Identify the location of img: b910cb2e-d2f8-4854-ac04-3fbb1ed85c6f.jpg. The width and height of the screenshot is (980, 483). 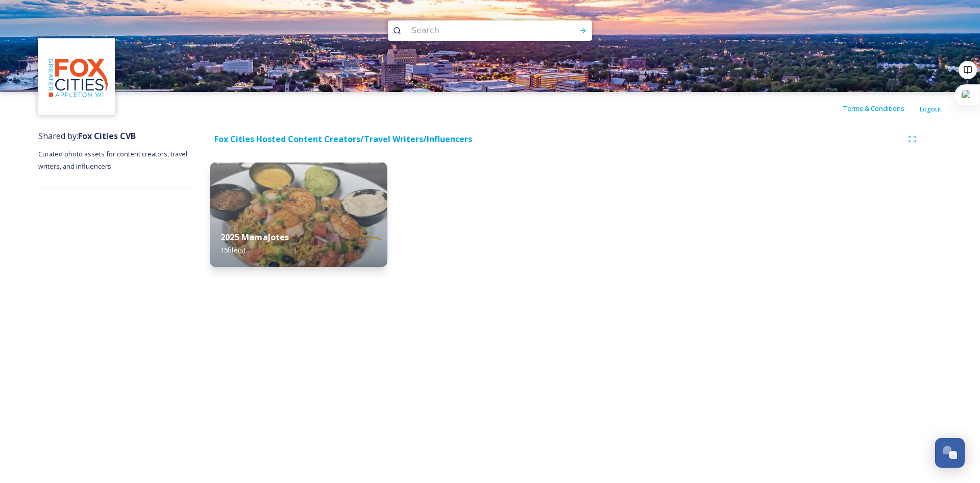
(298, 215).